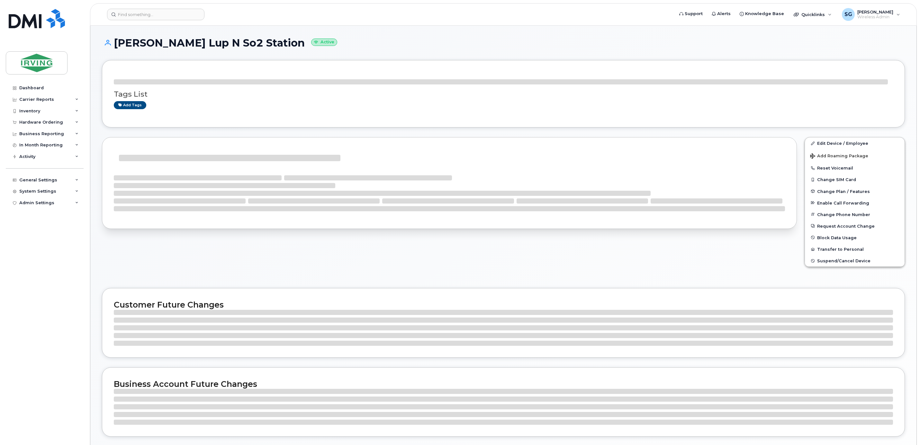 This screenshot has height=445, width=920. I want to click on button: Enable Call Forwarding, so click(854, 203).